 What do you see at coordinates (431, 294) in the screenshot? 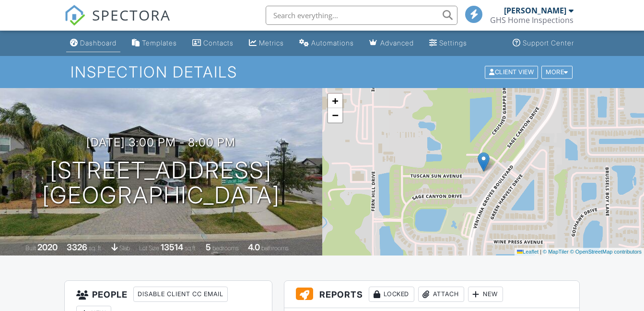
I see `h3: Reports` at bounding box center [431, 294].